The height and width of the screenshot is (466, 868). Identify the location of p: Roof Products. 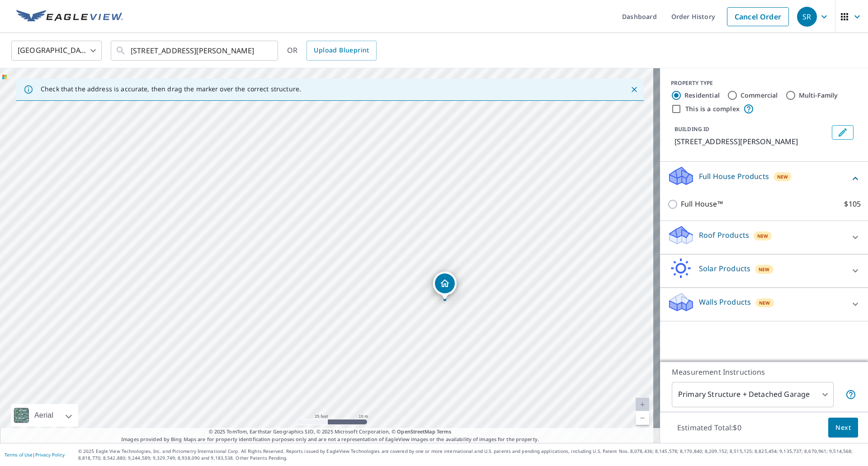
(724, 235).